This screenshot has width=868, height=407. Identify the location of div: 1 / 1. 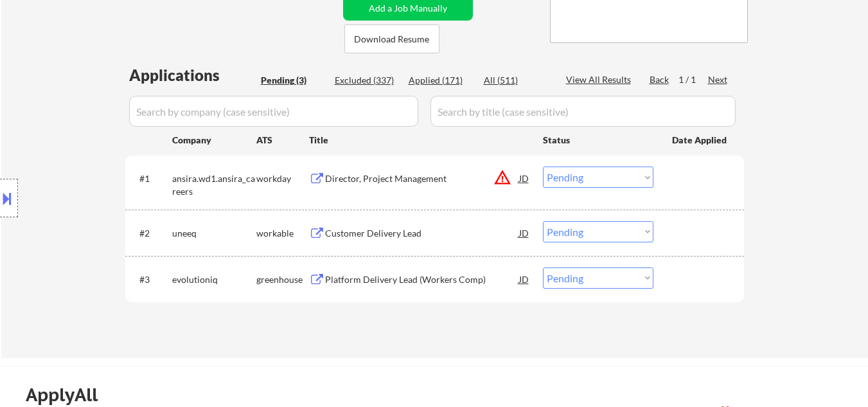
(694, 80).